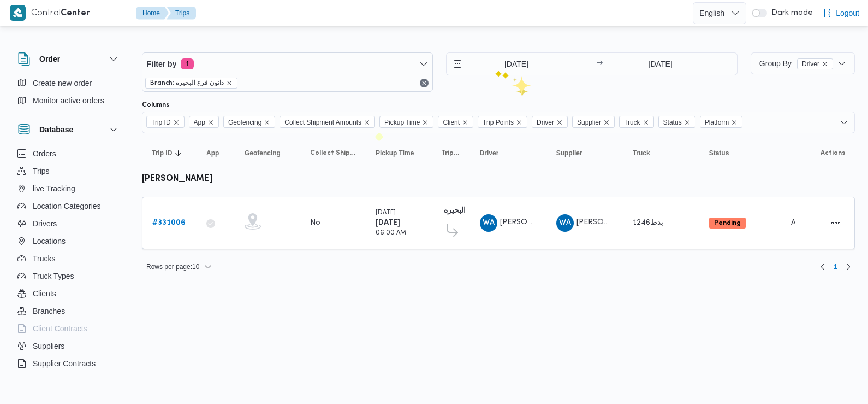 This screenshot has width=868, height=404. Describe the element at coordinates (69, 381) in the screenshot. I see `button: Devices` at that location.